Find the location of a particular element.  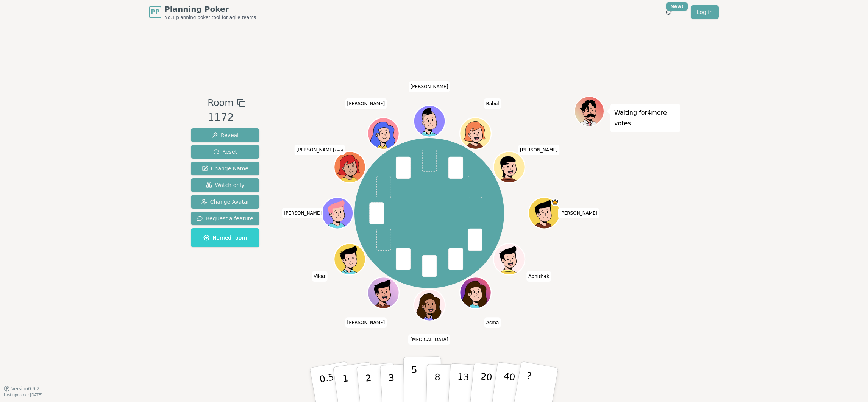

span: Viney is the host is located at coordinates (555, 202).